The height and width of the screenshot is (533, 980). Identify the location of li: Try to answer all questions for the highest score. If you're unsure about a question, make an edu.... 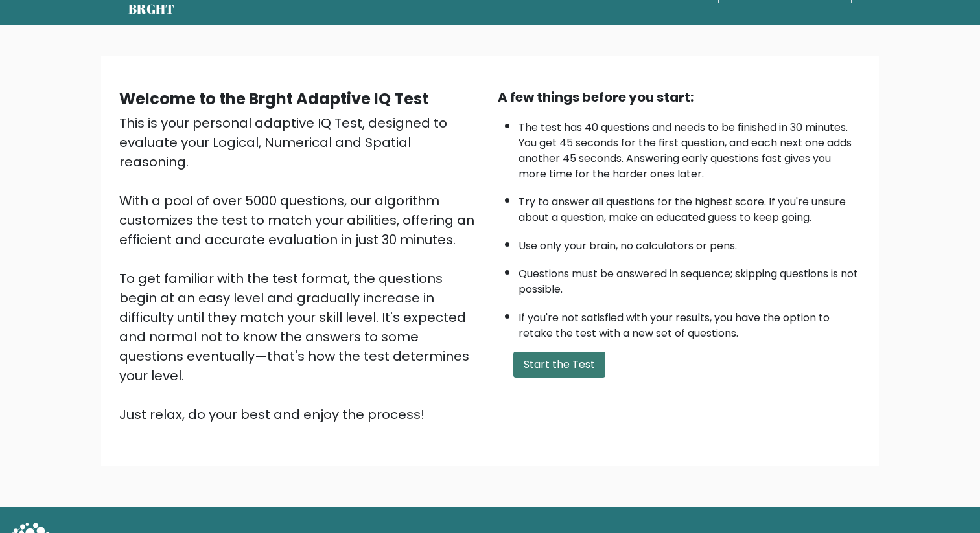
(689, 207).